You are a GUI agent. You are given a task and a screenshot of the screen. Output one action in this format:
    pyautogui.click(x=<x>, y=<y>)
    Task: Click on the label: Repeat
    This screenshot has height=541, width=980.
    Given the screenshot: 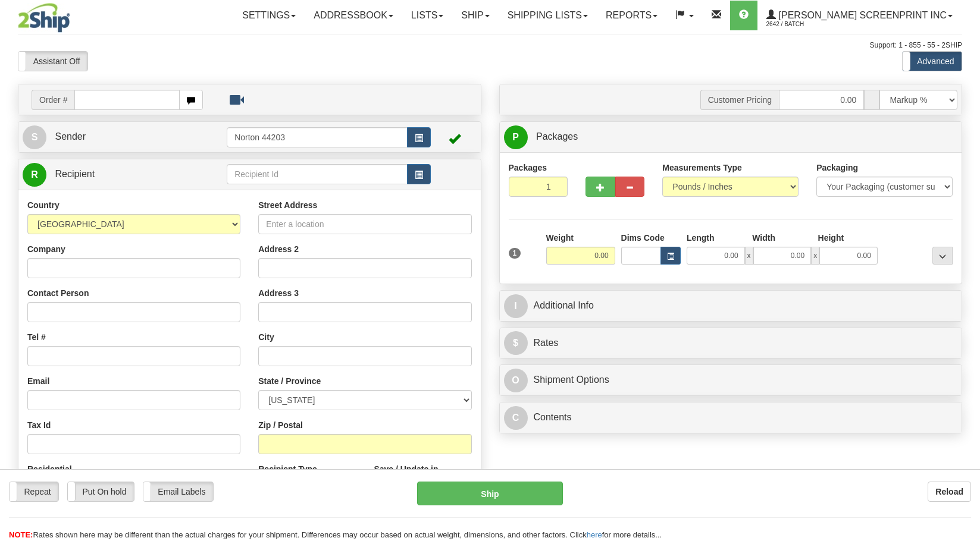 What is the action you would take?
    pyautogui.click(x=34, y=492)
    